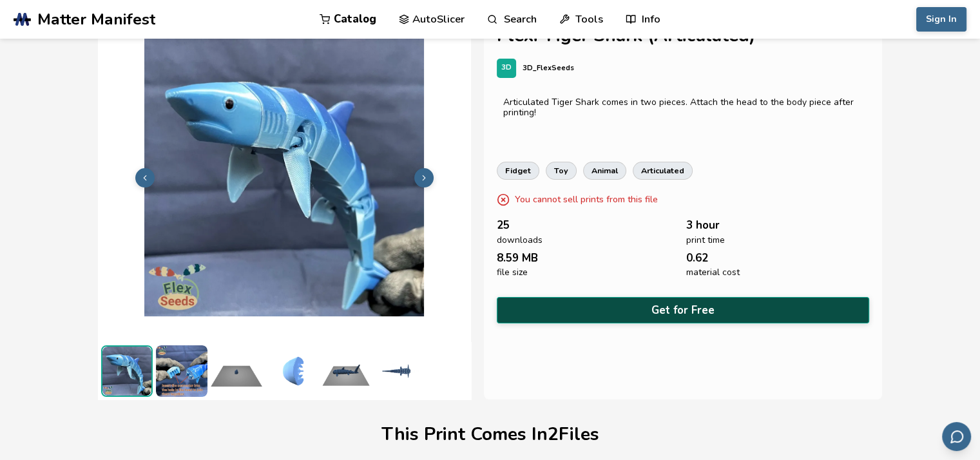  Describe the element at coordinates (683, 310) in the screenshot. I see `button: Get for Free` at that location.